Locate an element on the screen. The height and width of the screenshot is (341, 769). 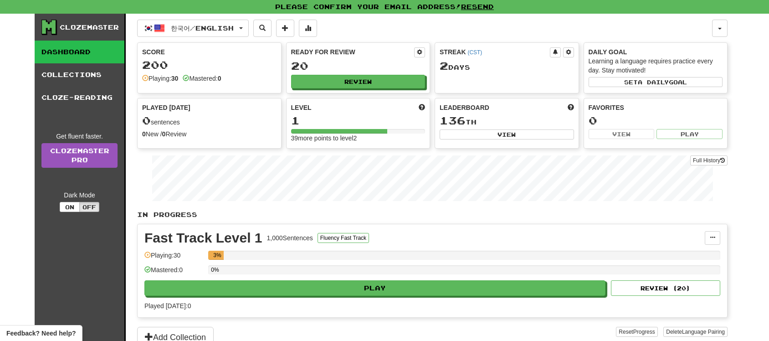
button: 한국어/English is located at coordinates (193, 28).